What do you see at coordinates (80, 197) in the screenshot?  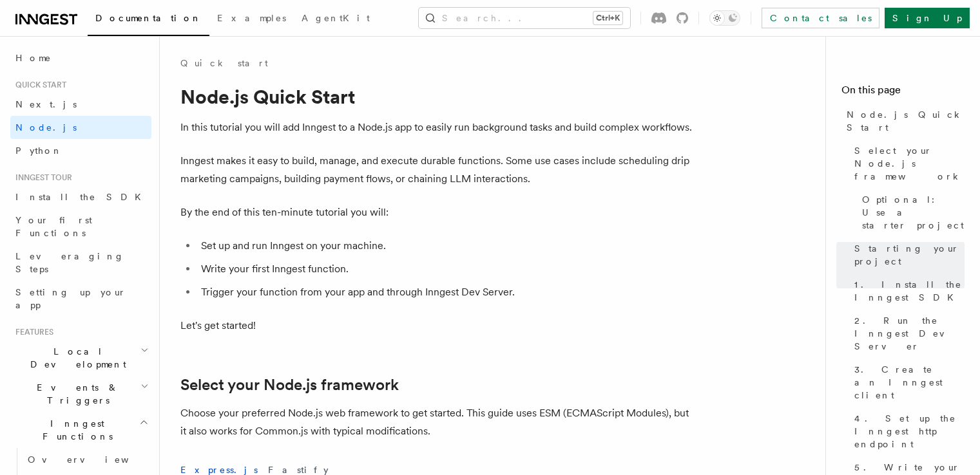 I see `a: Install the SDK` at bounding box center [80, 197].